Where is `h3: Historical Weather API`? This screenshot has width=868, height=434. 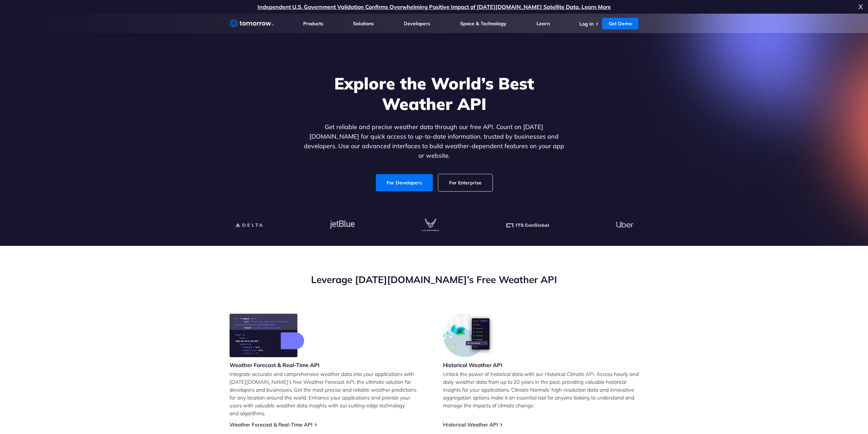
h3: Historical Weather API is located at coordinates (473, 364).